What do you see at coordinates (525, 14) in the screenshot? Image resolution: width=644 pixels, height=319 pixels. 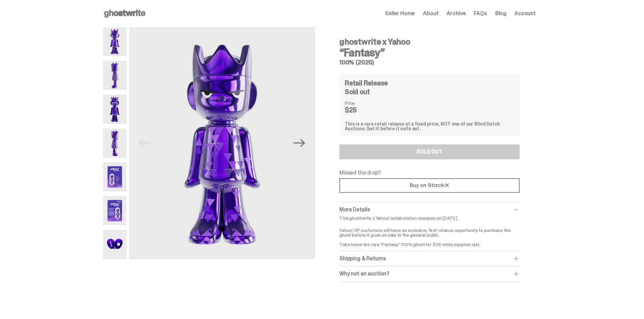 I see `span: Account` at bounding box center [525, 14].